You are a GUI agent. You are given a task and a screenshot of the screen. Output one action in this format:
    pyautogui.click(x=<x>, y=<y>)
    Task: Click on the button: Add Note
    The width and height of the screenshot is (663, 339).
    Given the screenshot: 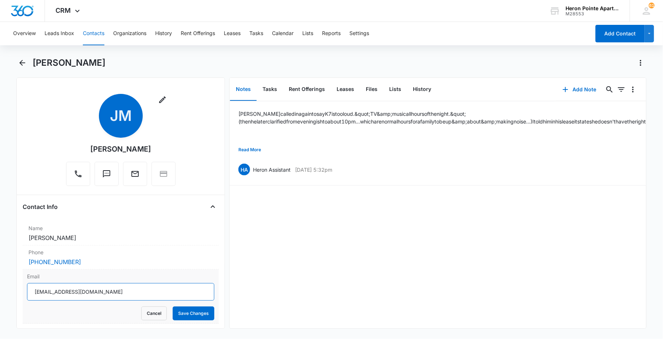 What is the action you would take?
    pyautogui.click(x=579, y=89)
    